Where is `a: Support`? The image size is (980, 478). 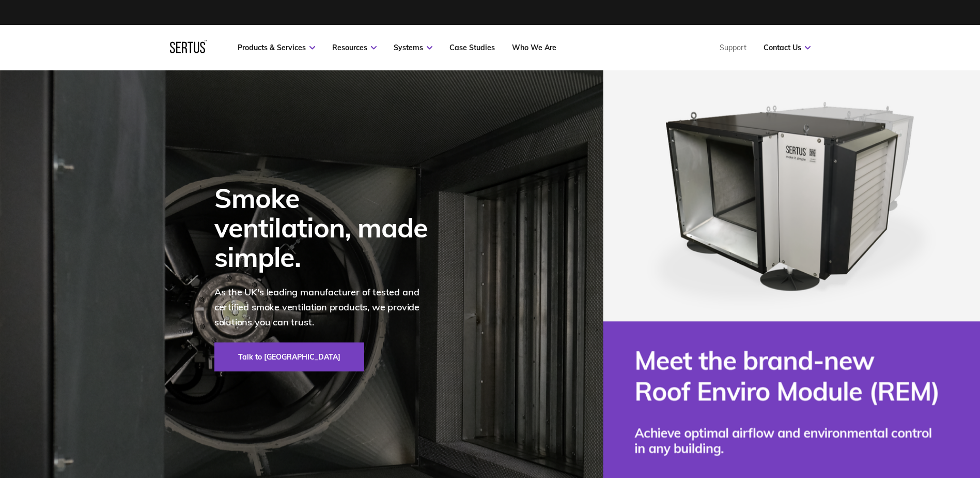 a: Support is located at coordinates (733, 48).